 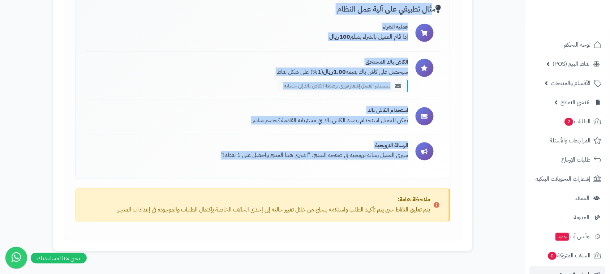 I want to click on p: سيرى العميل رسالة ترويجية في صفحة المنتج: " ", so click(x=314, y=155).